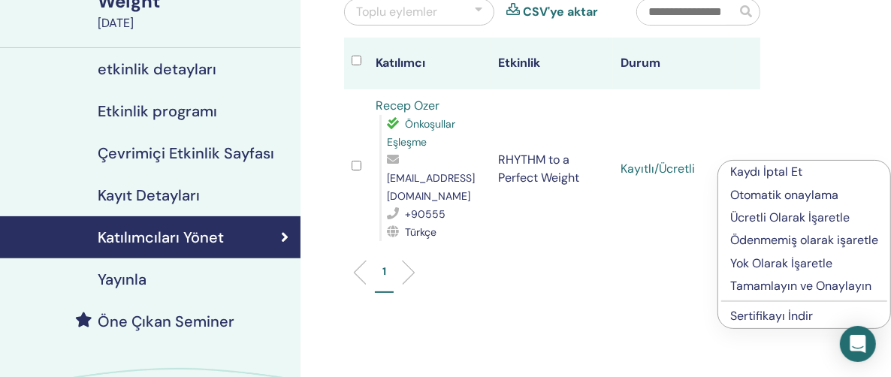 This screenshot has width=891, height=377. Describe the element at coordinates (772, 316) in the screenshot. I see `a: Sertifikayı İndir` at that location.